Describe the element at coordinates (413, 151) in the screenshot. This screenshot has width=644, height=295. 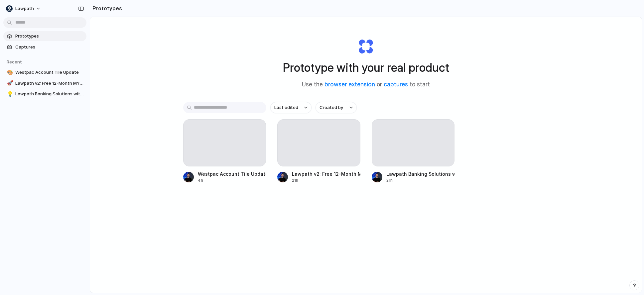
I see `a: Lawpath Banking Solutions with Credit Card CTA21h` at that location.